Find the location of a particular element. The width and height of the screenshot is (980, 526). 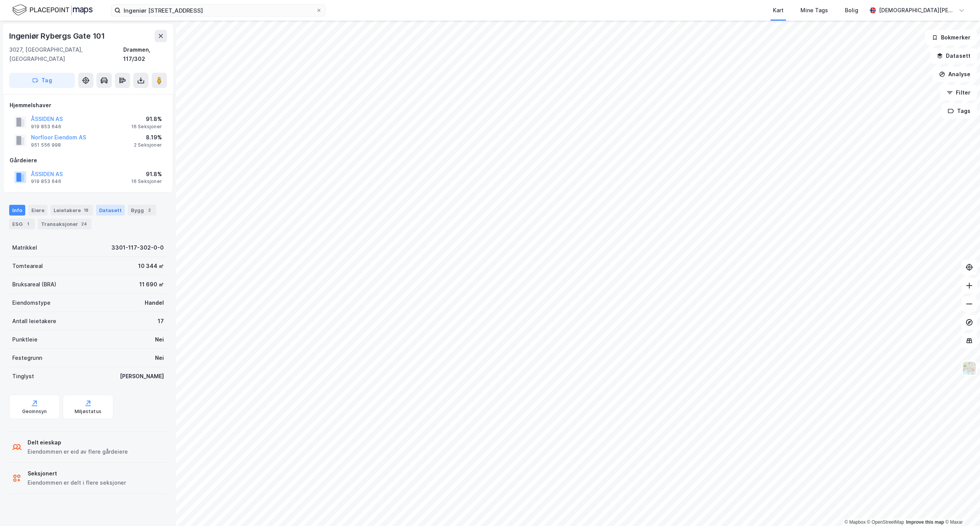

div: 11 690 ㎡ is located at coordinates (151, 284).